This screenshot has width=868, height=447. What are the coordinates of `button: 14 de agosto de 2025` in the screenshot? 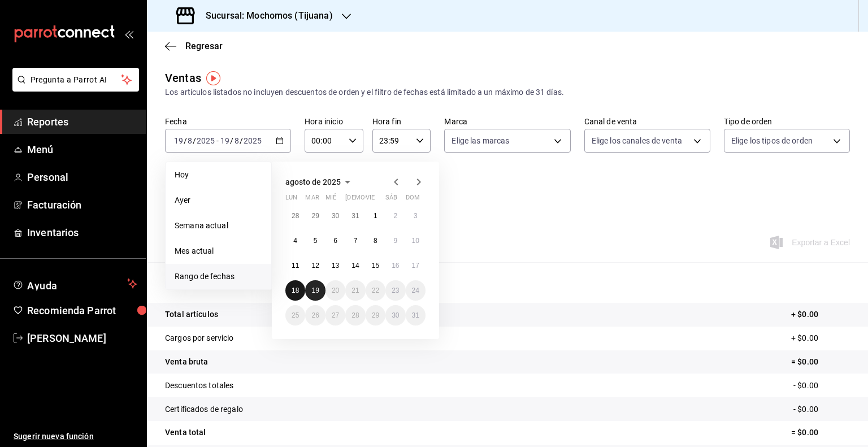 It's located at (355, 266).